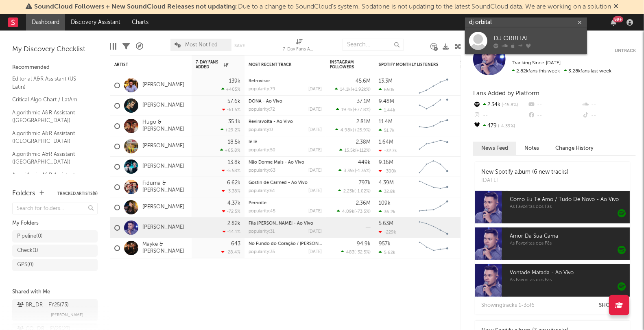 This screenshot has width=644, height=330. I want to click on div: 13.8k, so click(234, 162).